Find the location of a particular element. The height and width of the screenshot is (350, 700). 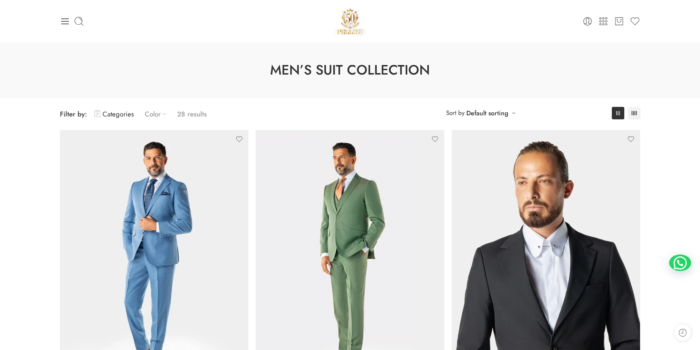

span: Sort by is located at coordinates (455, 113).